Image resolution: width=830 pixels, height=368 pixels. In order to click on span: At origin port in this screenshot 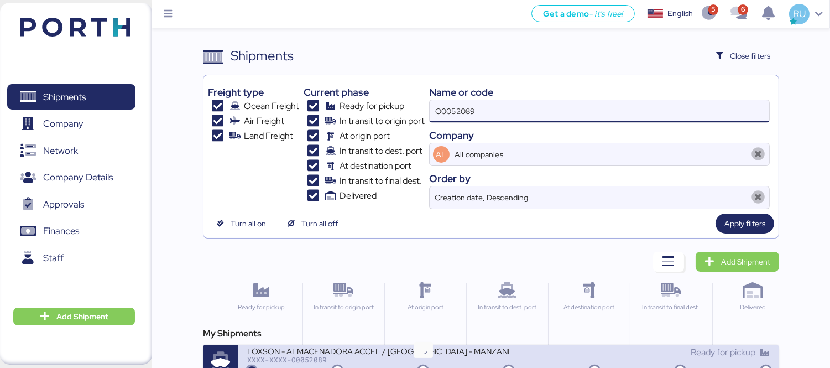, I will do `click(364, 136)`.